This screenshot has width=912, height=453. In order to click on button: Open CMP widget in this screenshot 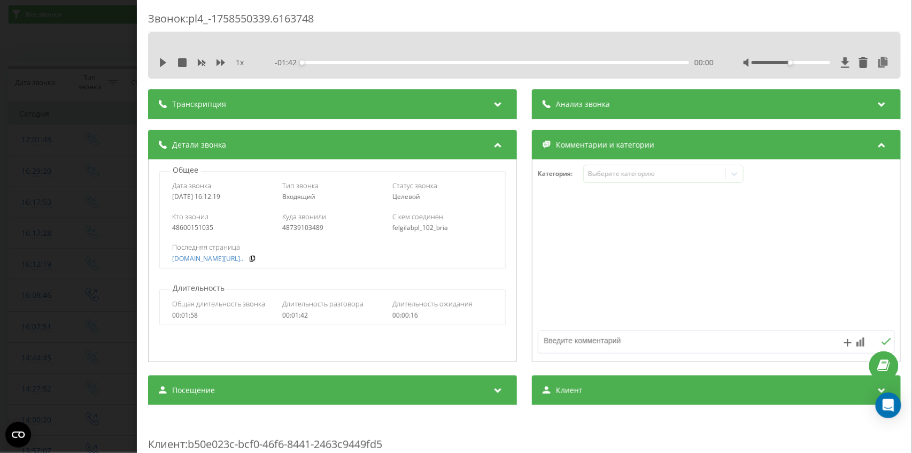, I will do `click(18, 435)`.